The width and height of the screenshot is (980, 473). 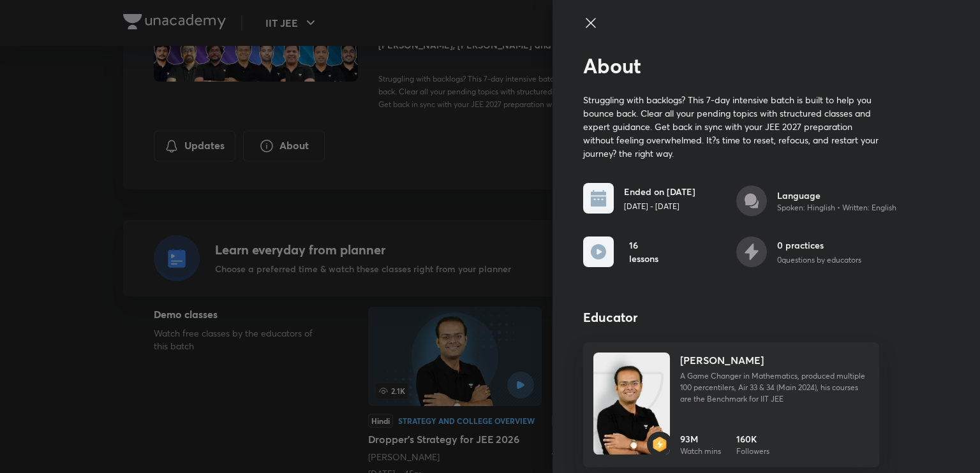 I want to click on p: A Game Changer in Mathematics, produced multiple 100 percentilers, Air 33 & 34 (Main 2024), his c..., so click(x=775, y=388).